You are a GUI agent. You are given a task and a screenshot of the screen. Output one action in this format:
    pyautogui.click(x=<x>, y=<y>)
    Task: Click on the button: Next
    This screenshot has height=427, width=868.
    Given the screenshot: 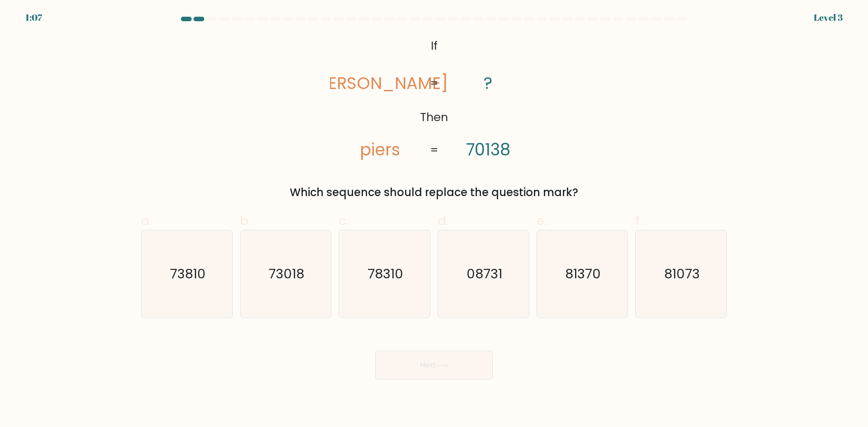 What is the action you would take?
    pyautogui.click(x=434, y=365)
    